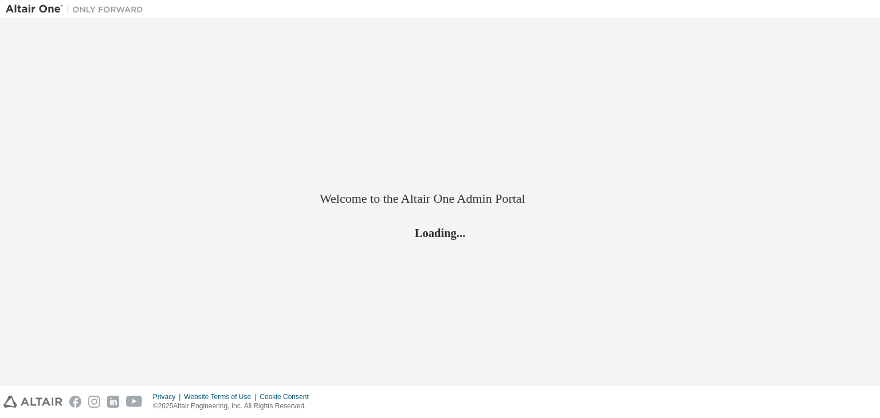 The image size is (880, 418). What do you see at coordinates (113, 401) in the screenshot?
I see `img: linkedin.svg` at bounding box center [113, 401].